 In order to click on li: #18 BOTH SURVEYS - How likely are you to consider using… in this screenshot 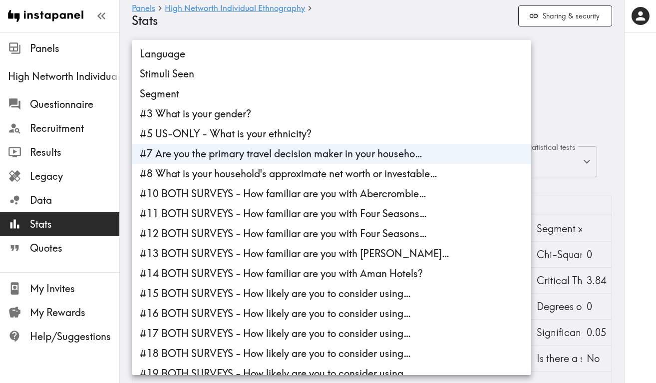, I will do `click(331, 353)`.